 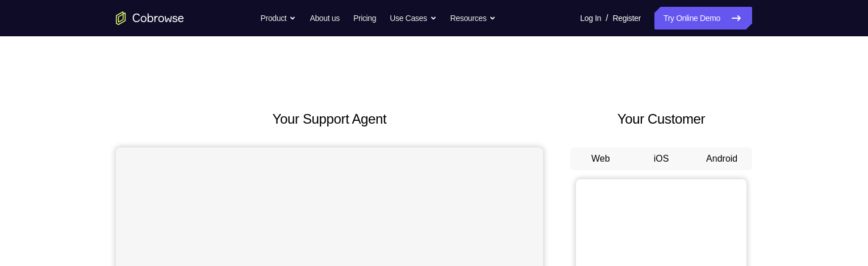 I want to click on button: Resources, so click(x=473, y=18).